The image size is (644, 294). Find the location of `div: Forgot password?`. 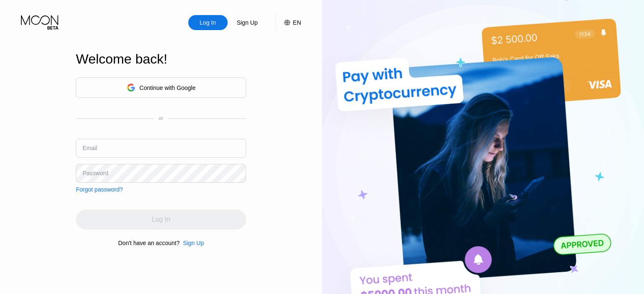

div: Forgot password? is located at coordinates (100, 190).